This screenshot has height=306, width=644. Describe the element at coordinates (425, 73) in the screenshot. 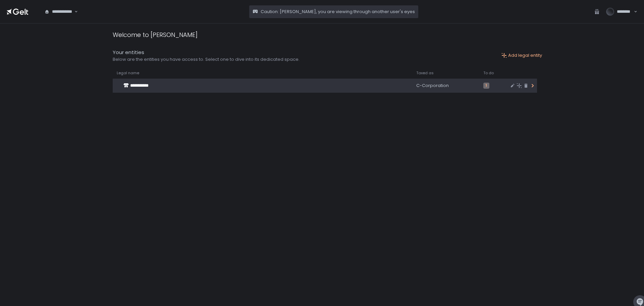

I see `span: Taxed as` at that location.